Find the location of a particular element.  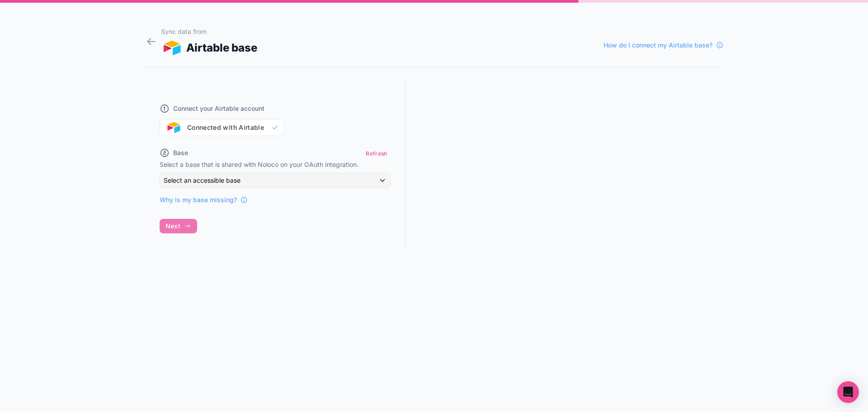

span: Select an accessible base is located at coordinates (203, 180).